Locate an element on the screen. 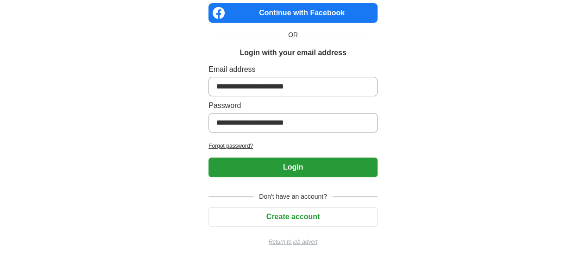 The width and height of the screenshot is (586, 259). button: Login is located at coordinates (293, 167).